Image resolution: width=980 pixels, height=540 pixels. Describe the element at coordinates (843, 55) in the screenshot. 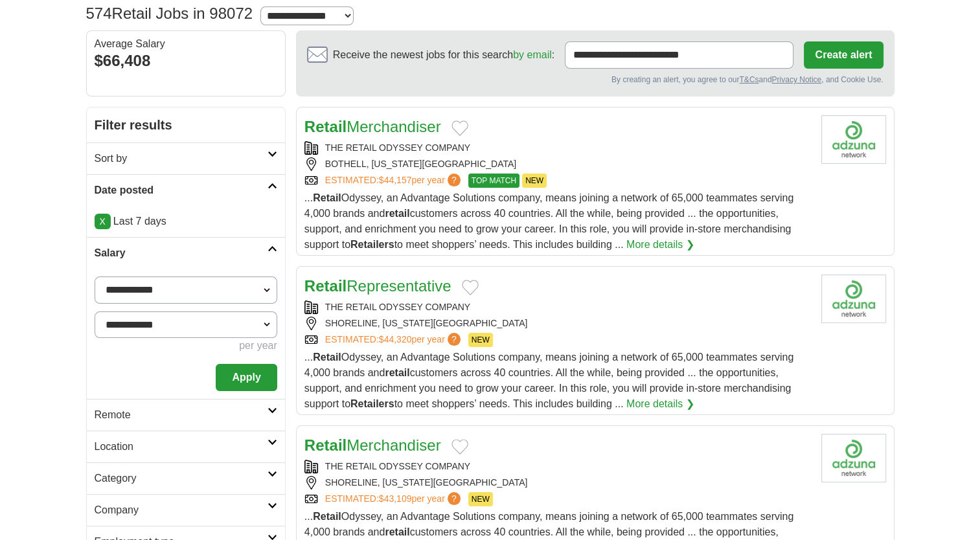

I see `button: Create alert` at that location.